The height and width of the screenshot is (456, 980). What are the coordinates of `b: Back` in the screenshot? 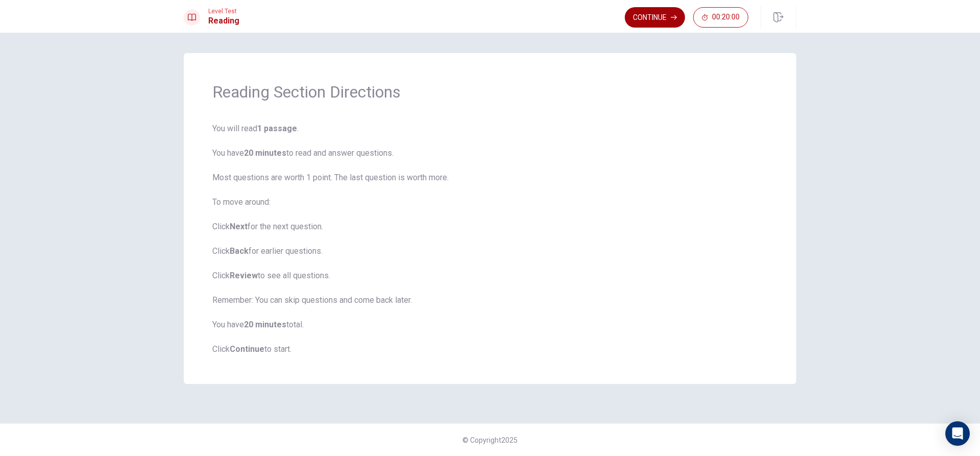 It's located at (239, 251).